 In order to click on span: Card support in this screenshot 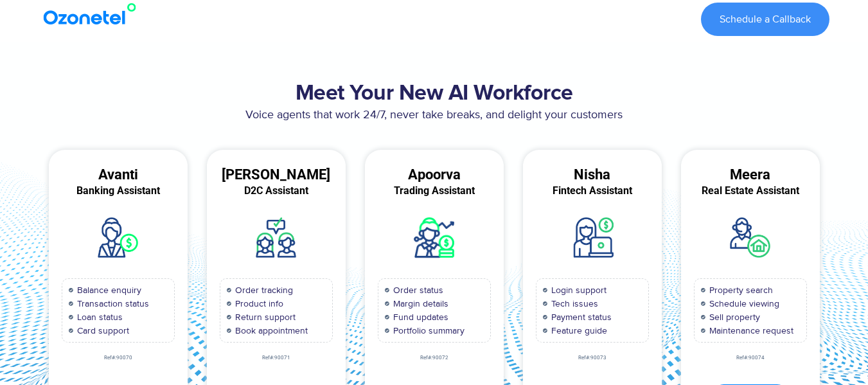, I will do `click(101, 331)`.